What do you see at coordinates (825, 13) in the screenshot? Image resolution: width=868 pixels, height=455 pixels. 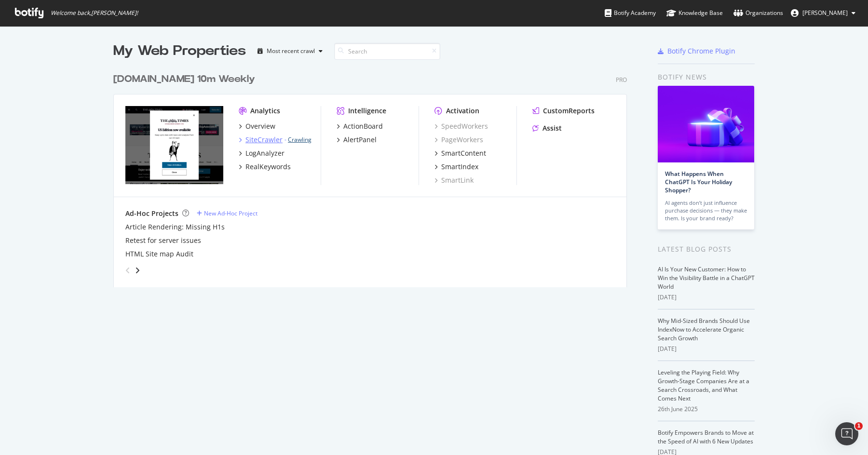 I see `span: Paul leclercq` at bounding box center [825, 13].